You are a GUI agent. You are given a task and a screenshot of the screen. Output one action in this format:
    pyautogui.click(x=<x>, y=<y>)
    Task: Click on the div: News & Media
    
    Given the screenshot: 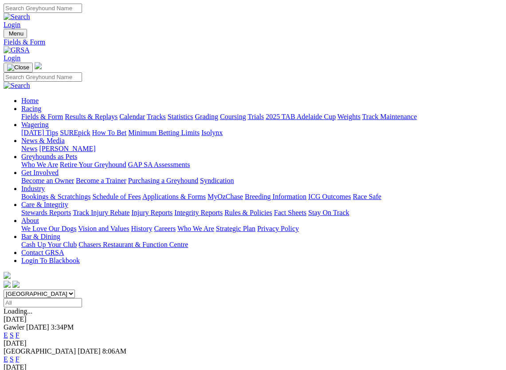 What is the action you would take?
    pyautogui.click(x=262, y=149)
    